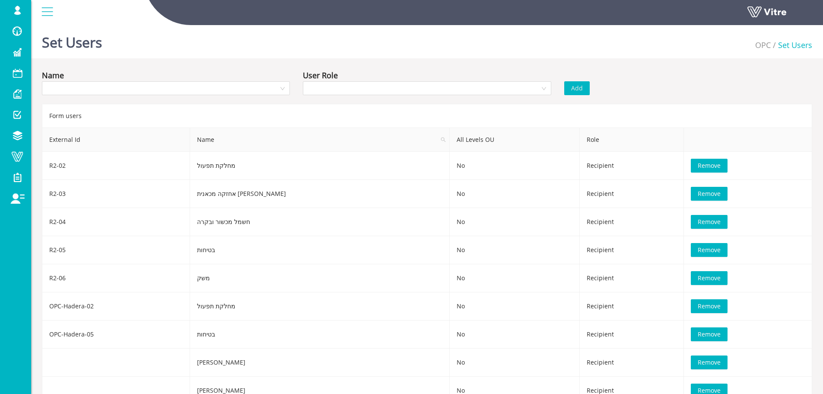 Image resolution: width=823 pixels, height=394 pixels. Describe the element at coordinates (53, 75) in the screenshot. I see `div: Name` at that location.